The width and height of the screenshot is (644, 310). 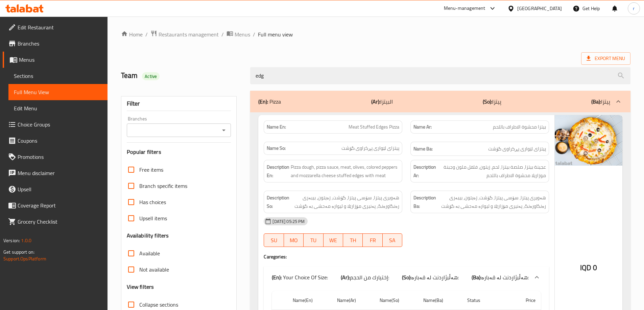 What do you see at coordinates (392, 240) in the screenshot?
I see `span: SA` at bounding box center [392, 240].